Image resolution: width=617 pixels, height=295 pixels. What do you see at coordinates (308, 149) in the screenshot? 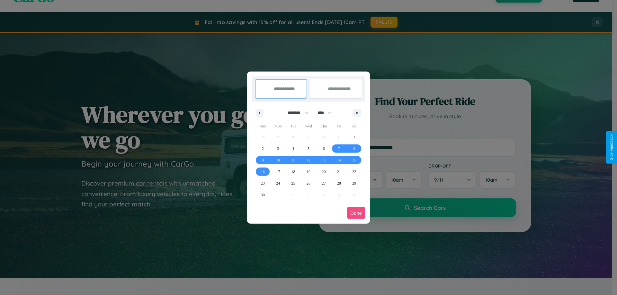
I see `button: 5` at bounding box center [308, 149].